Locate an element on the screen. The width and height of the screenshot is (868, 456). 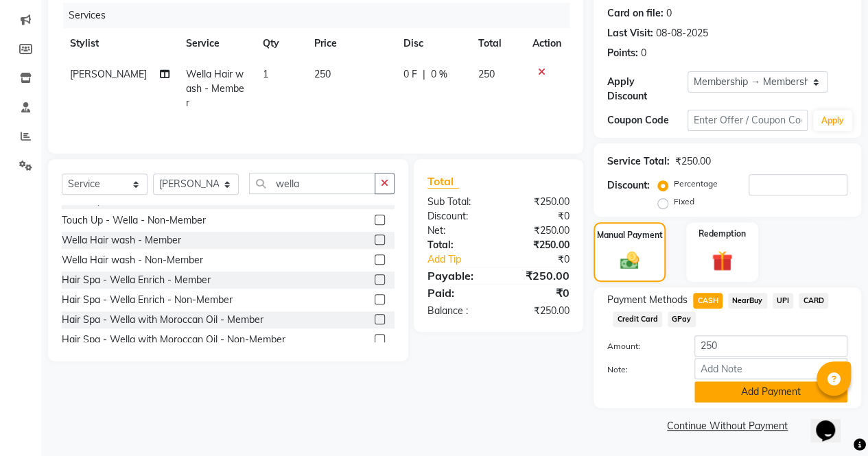
input: Enter Offer / Coupon Code is located at coordinates (747, 120).